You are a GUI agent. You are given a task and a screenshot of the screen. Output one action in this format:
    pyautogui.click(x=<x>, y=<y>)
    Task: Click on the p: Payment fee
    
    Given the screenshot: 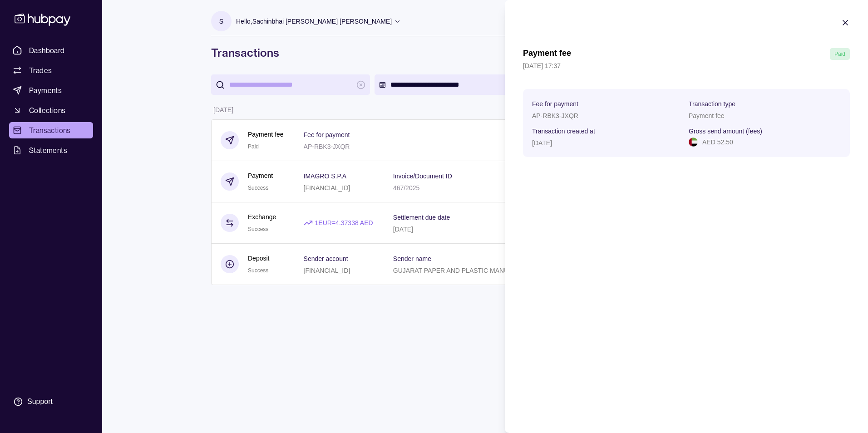 What is the action you would take?
    pyautogui.click(x=707, y=116)
    